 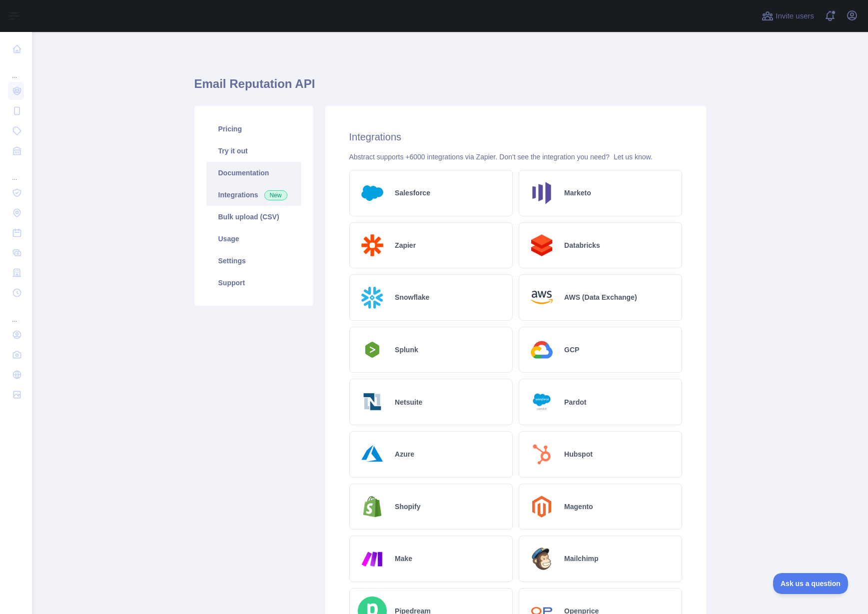 I want to click on a: Settings, so click(x=254, y=261).